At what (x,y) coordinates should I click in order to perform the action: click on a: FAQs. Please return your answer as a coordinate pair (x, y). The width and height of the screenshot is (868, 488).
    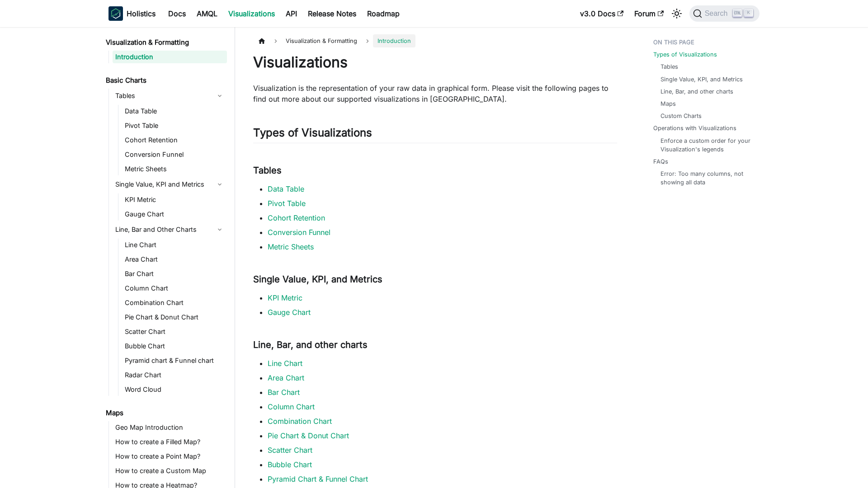
    Looking at the image, I should click on (661, 161).